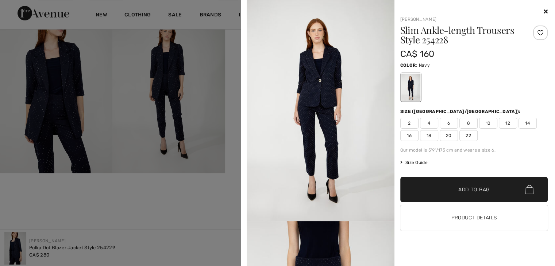  I want to click on span: Add to Bag, so click(474, 190).